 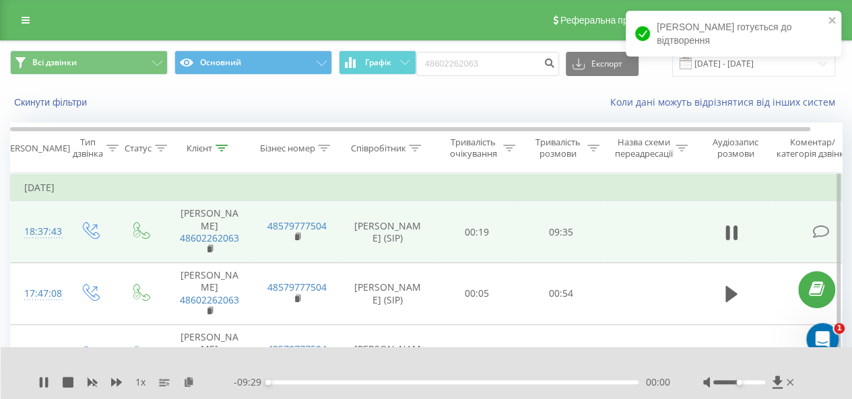 What do you see at coordinates (839, 329) in the screenshot?
I see `span: 1` at bounding box center [839, 329].